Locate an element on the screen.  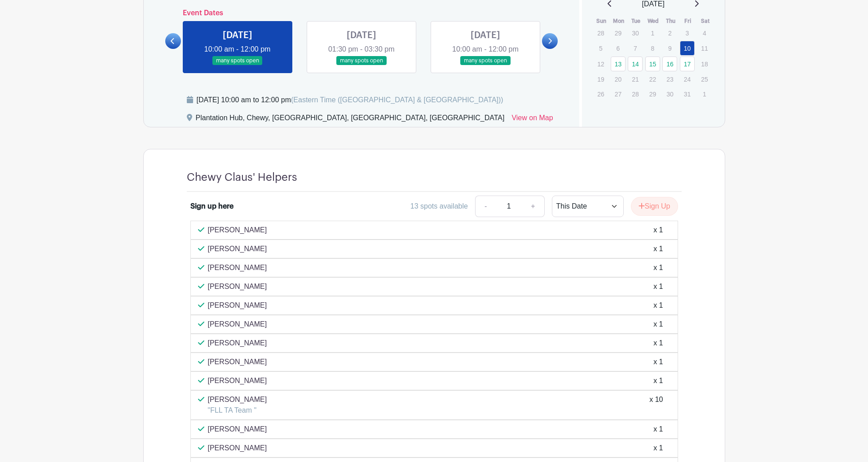
p: 20 is located at coordinates (618, 79).